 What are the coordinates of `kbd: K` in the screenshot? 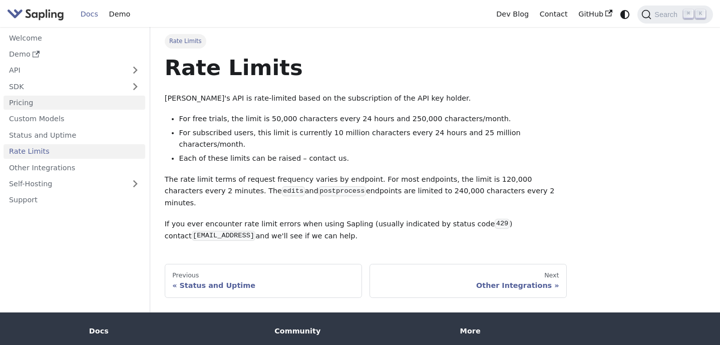 It's located at (701, 14).